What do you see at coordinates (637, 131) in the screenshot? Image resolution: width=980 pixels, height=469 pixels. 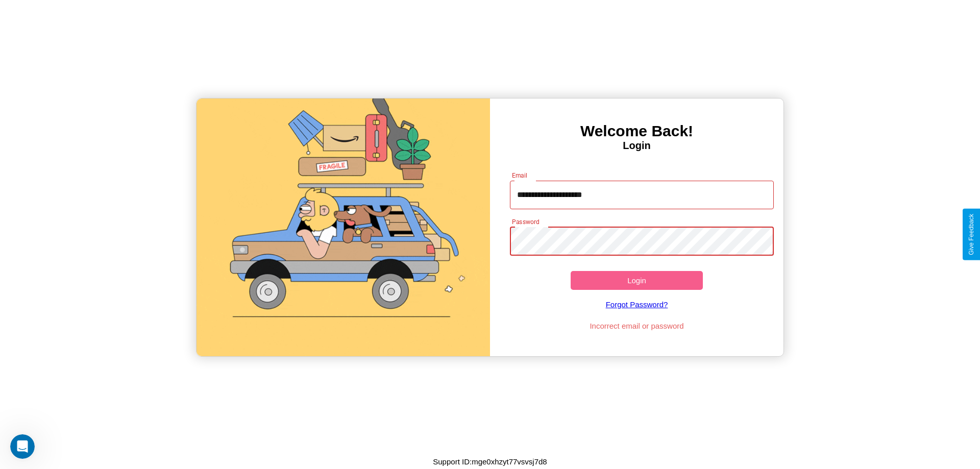 I see `h3: Welcome Back!` at bounding box center [637, 131].